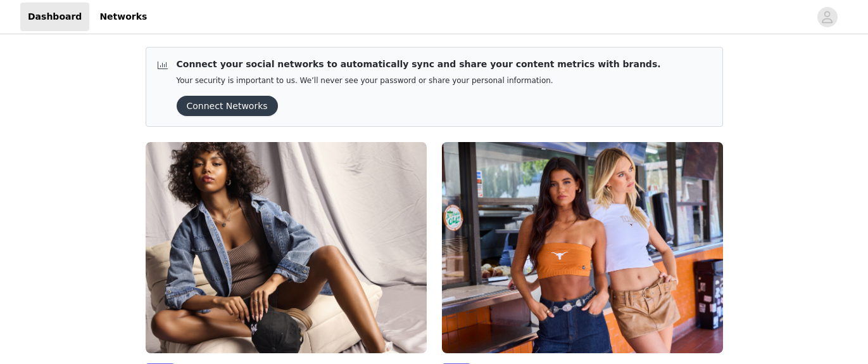 The image size is (868, 364). What do you see at coordinates (123, 17) in the screenshot?
I see `a: Networks` at bounding box center [123, 17].